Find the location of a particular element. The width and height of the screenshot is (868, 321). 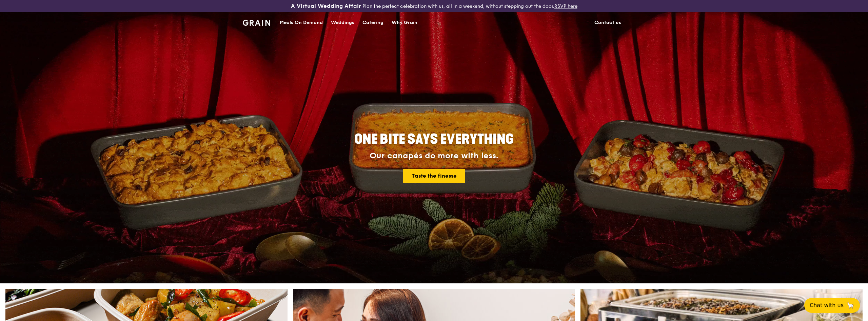

div: Weddings is located at coordinates (343, 22).